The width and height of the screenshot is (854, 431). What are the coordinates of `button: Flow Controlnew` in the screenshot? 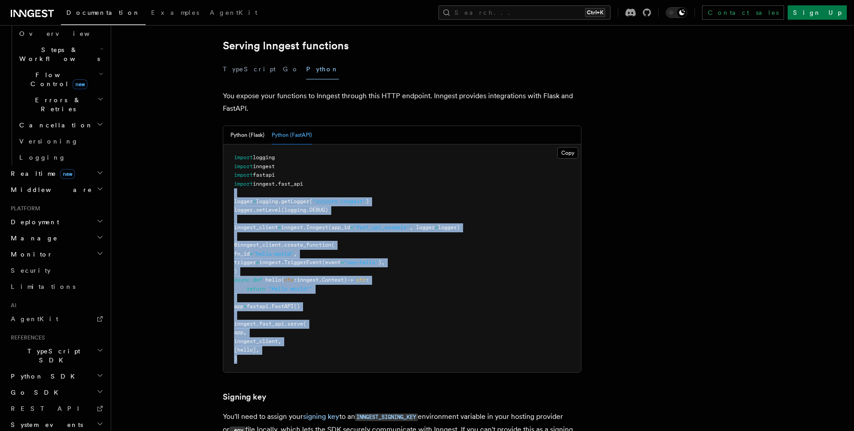 It's located at (61, 79).